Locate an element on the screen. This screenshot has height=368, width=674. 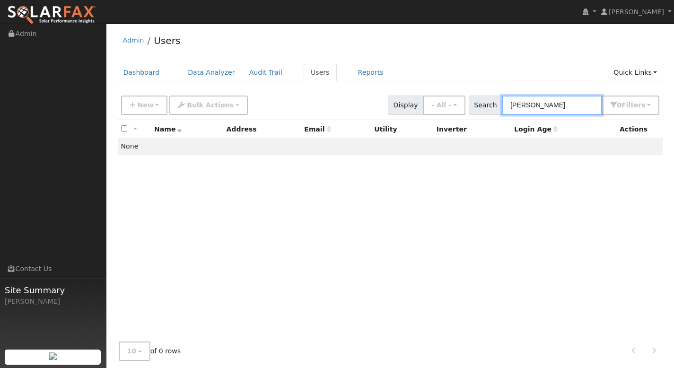
td: None is located at coordinates (390, 147).